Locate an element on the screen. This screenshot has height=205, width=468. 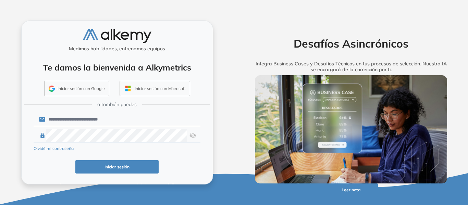
button: Leer nota is located at coordinates (351, 190).